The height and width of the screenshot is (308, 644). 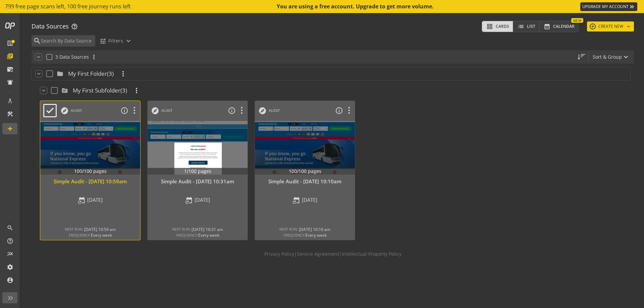 I want to click on span: 3 Data Sources, so click(x=72, y=57).